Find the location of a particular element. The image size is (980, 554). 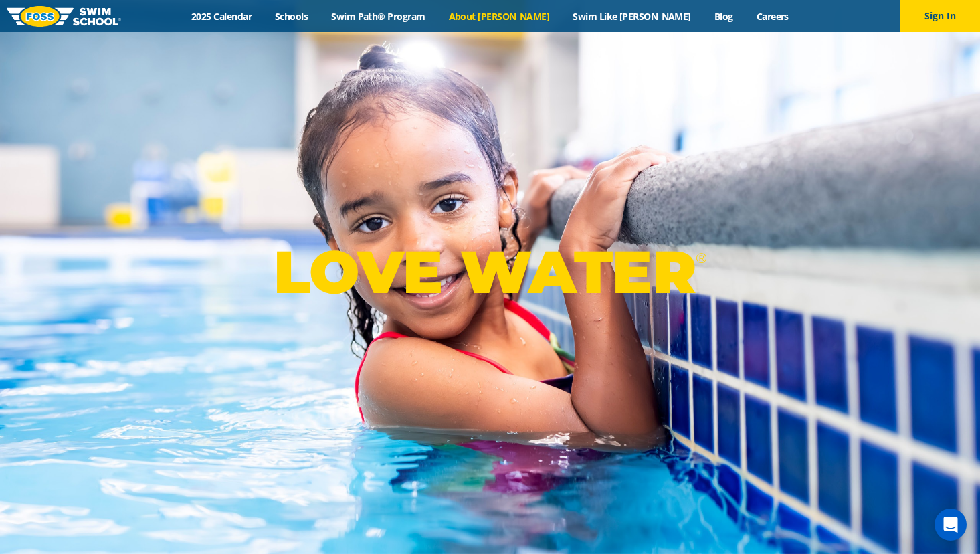

img: FOSS Swim School Logo is located at coordinates (64, 16).